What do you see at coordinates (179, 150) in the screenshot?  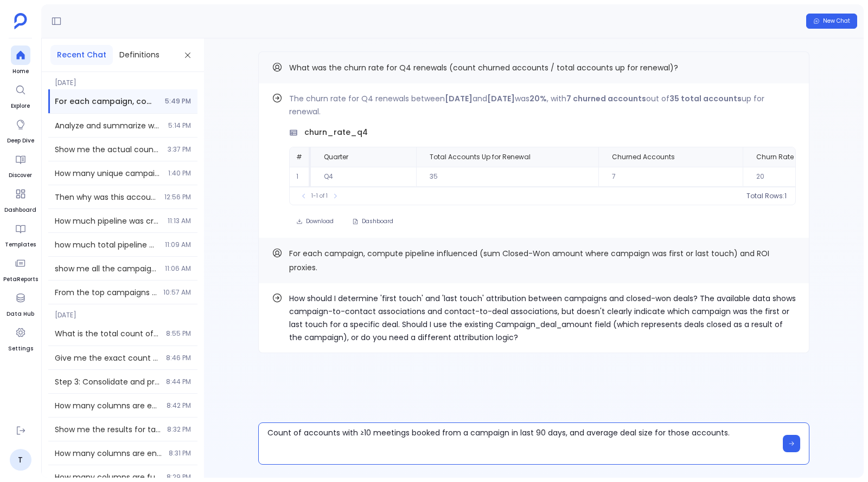 I see `span: 3:37 PM` at bounding box center [179, 150].